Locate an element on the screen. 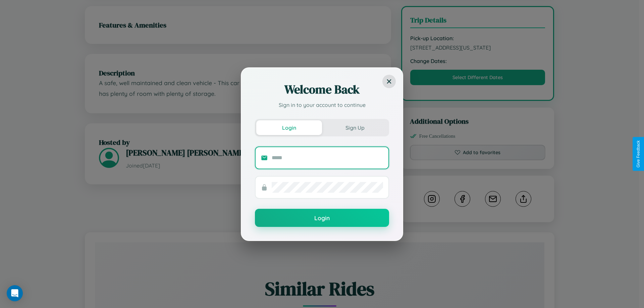  p: Sign in to your account to continue is located at coordinates (322, 105).